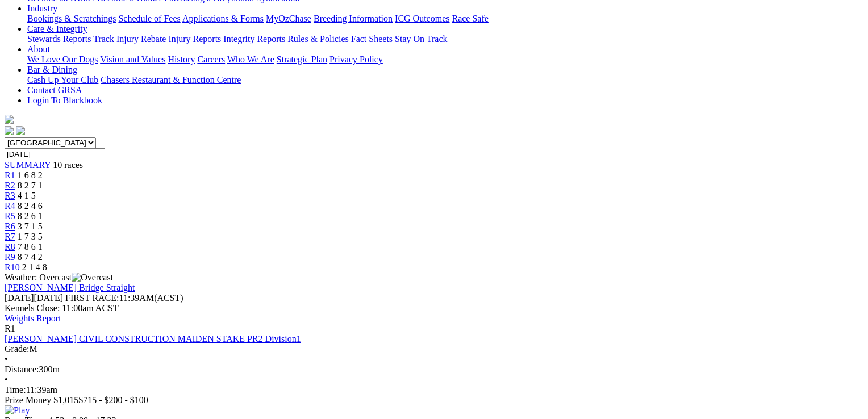  Describe the element at coordinates (27, 164) in the screenshot. I see `a: SUMMARY` at that location.